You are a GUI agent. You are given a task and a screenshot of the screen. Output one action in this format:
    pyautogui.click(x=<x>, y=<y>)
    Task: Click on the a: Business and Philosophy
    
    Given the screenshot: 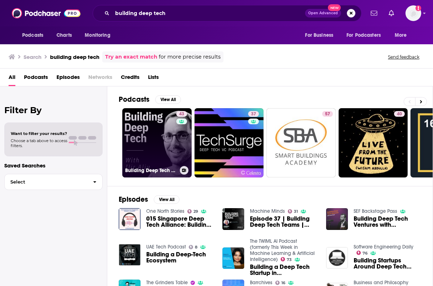 What is the action you would take?
    pyautogui.click(x=381, y=283)
    